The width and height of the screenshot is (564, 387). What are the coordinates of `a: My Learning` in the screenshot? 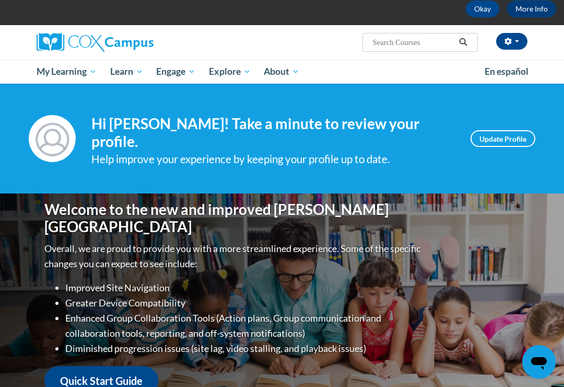 It's located at (66, 72).